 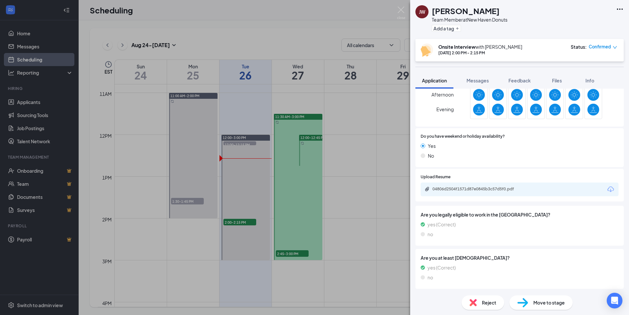 What do you see at coordinates (478, 189) in the screenshot?
I see `div: 04806d2504f1571d87e0845b3c57d5f0.pdf` at bounding box center [478, 189].